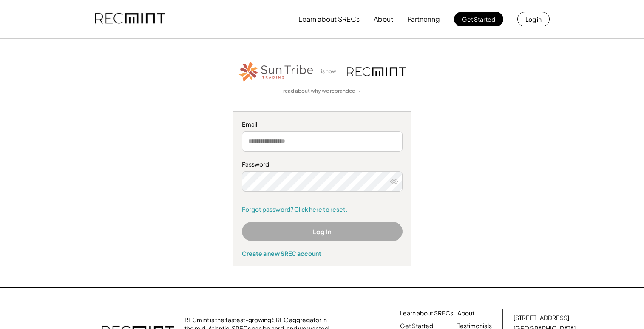 This screenshot has width=644, height=329. What do you see at coordinates (383, 19) in the screenshot?
I see `button: About` at bounding box center [383, 19].